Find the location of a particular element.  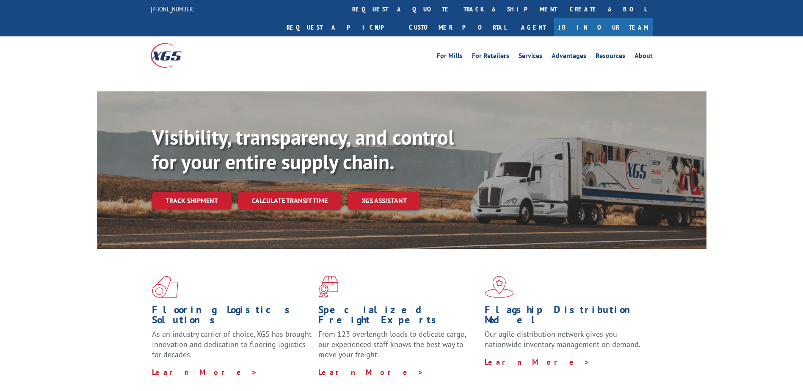

span: As an industry carrier of choice, XGS has brought innovation and dedication to flooring logistics... is located at coordinates (232, 344).